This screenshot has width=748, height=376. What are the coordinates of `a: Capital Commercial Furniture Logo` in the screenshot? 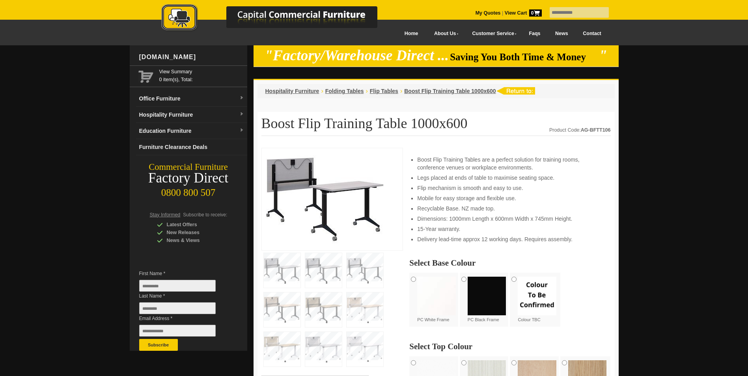 It's located at (277, 19).